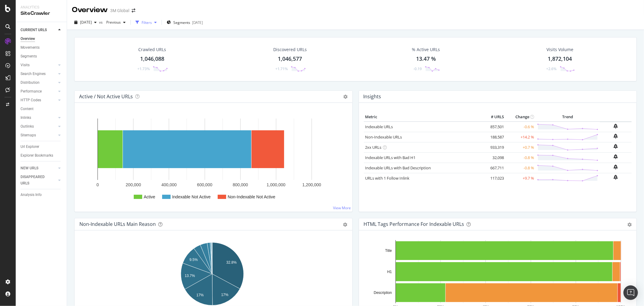  I want to click on a: Indexable URLs with Bad H1, so click(390, 158).